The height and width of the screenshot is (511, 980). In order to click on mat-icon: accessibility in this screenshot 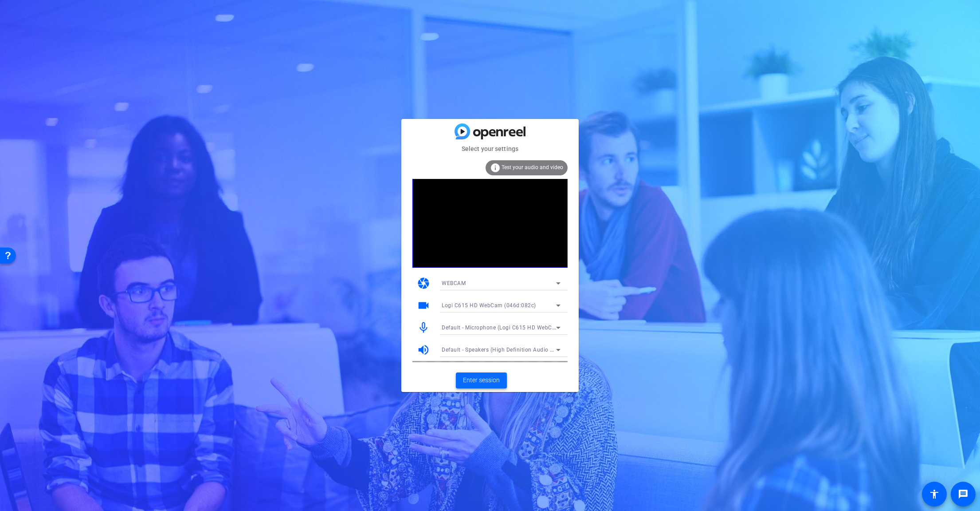, I will do `click(935, 494)`.